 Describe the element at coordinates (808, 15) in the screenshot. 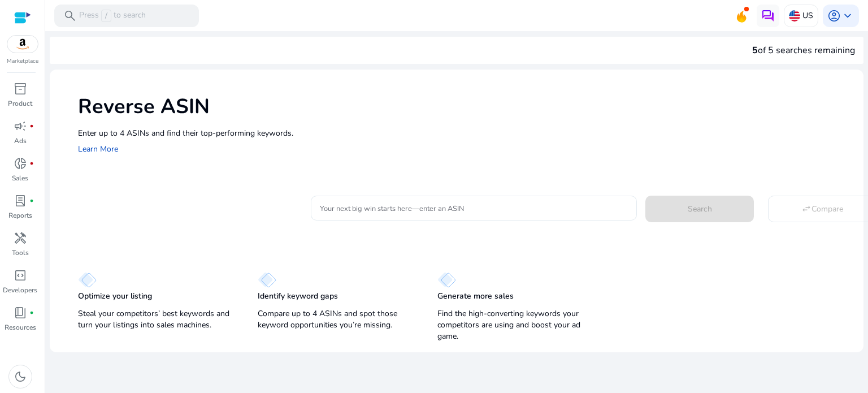

I see `p: US` at that location.